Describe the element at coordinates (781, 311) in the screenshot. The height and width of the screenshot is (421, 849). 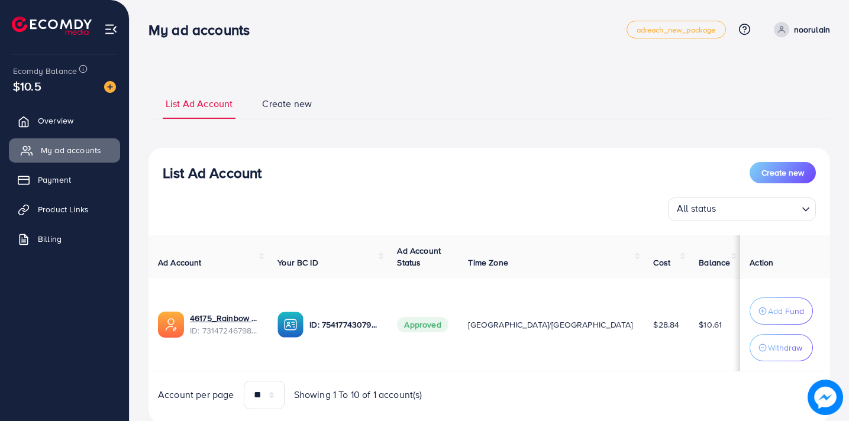
I see `button: Add Fund` at that location.